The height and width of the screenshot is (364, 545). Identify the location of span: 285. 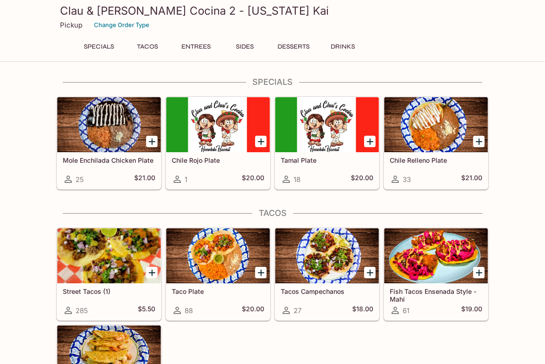
(82, 310).